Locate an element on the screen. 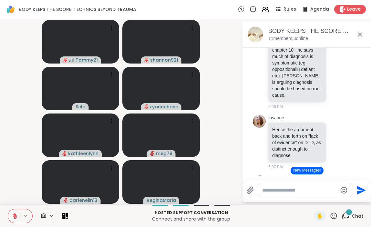  button: Emoji picker is located at coordinates (344, 191).